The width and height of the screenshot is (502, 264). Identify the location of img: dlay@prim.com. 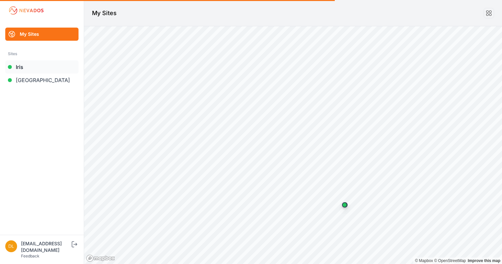
(11, 247).